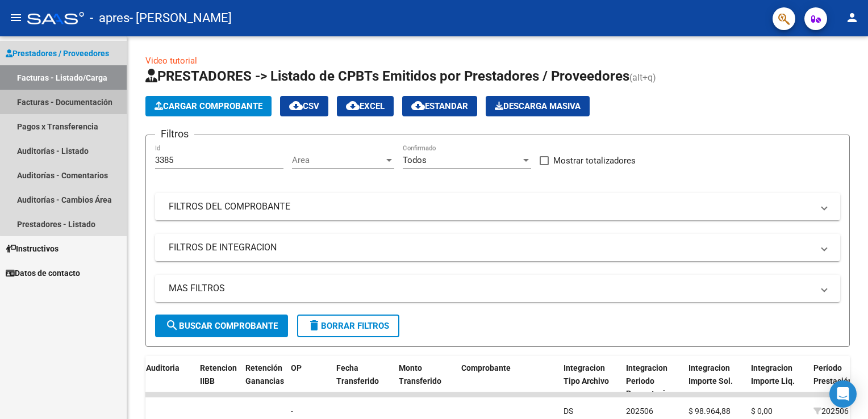  What do you see at coordinates (497, 206) in the screenshot?
I see `mat-expansion-panel-header: FILTROS DEL COMPROBANTE` at bounding box center [497, 206].